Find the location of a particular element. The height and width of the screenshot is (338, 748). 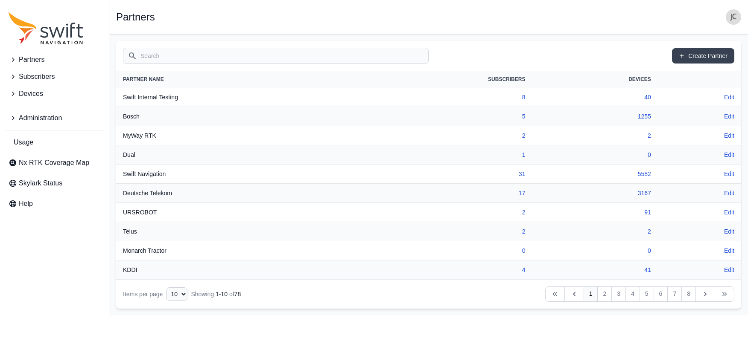

span: 1 - 10 is located at coordinates (222, 295).